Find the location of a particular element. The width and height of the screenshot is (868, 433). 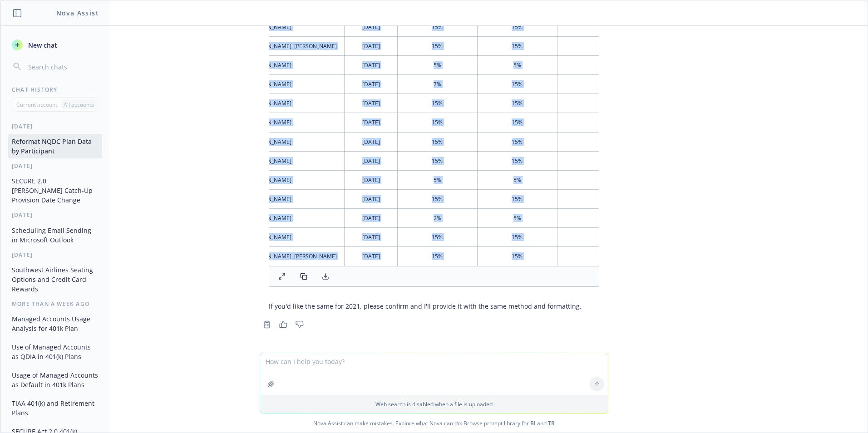

button: TIAA 401(k) and Retirement Plans is located at coordinates (55, 409).